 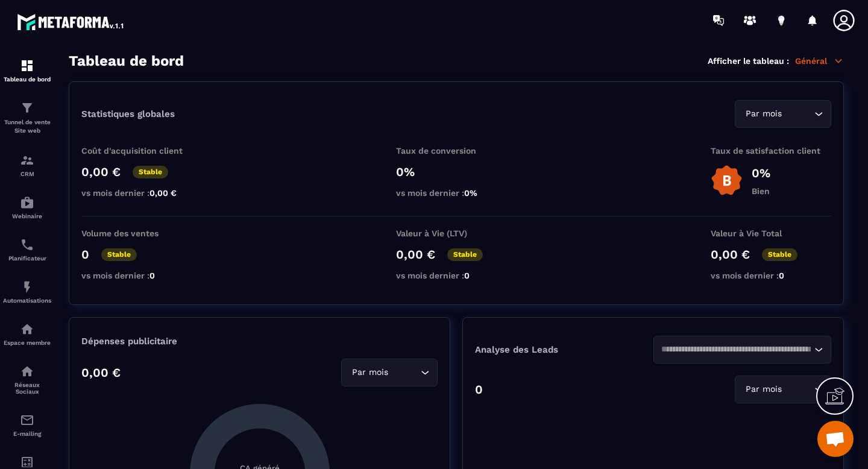 I want to click on p: Coût d'acquisition client, so click(x=142, y=150).